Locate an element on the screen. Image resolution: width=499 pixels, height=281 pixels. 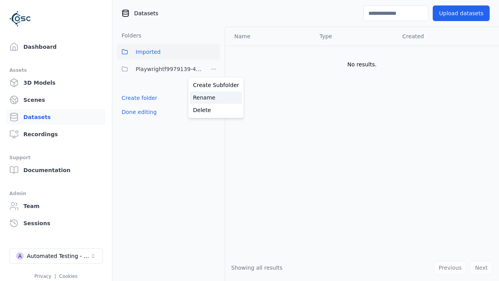
div: Rename is located at coordinates (216, 98).